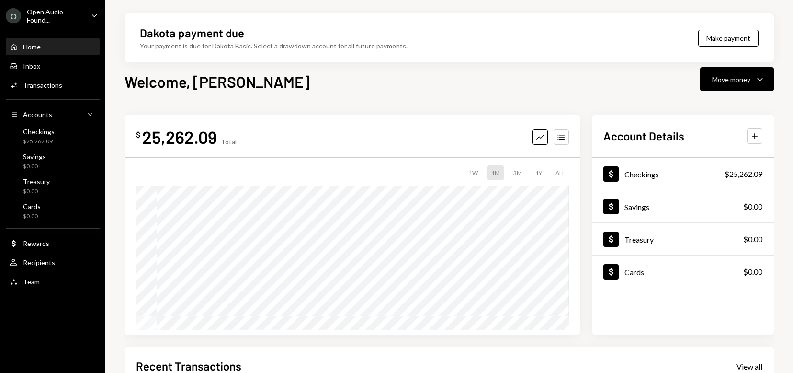 The width and height of the screenshot is (793, 373). What do you see at coordinates (518, 172) in the screenshot?
I see `div: 3M` at bounding box center [518, 172].